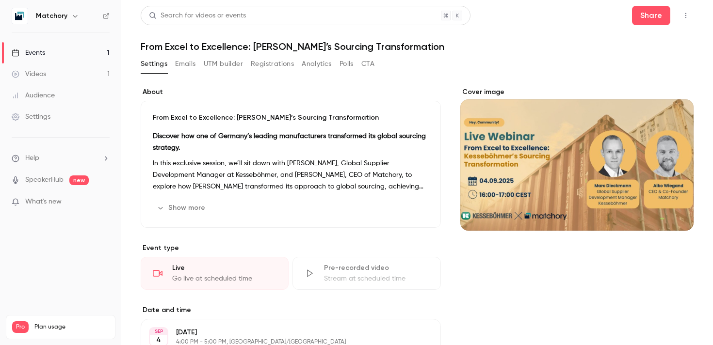 This screenshot has width=713, height=345. I want to click on div: Stream at scheduled time, so click(376, 279).